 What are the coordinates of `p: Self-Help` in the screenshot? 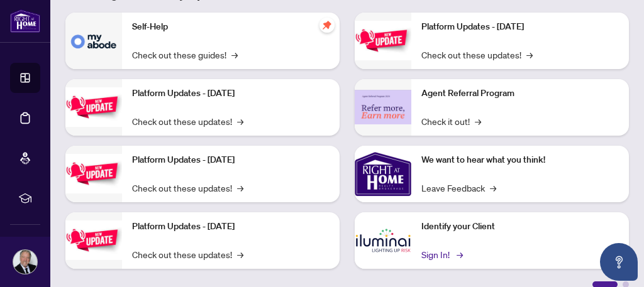 It's located at (231, 27).